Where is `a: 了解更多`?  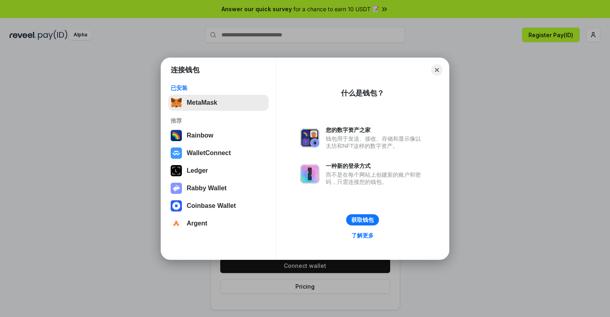 a: 了解更多 is located at coordinates (363, 235).